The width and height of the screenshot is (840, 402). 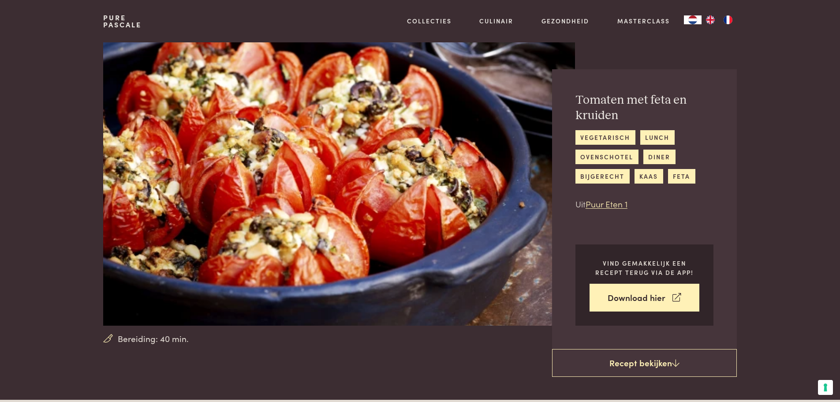 What do you see at coordinates (658, 137) in the screenshot?
I see `a: lunch` at bounding box center [658, 137].